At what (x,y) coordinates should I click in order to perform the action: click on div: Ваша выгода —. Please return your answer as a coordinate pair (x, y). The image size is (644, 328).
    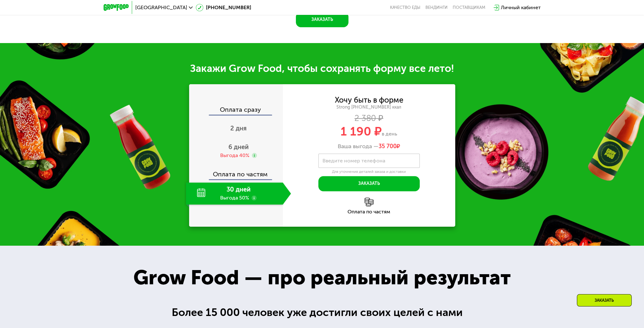
    Looking at the image, I should click on (369, 147).